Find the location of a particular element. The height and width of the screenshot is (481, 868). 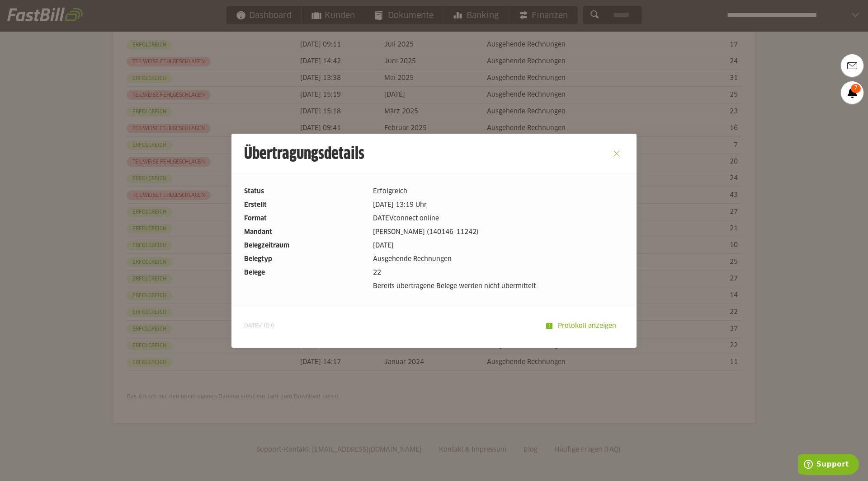

dt: Format is located at coordinates (305, 219).